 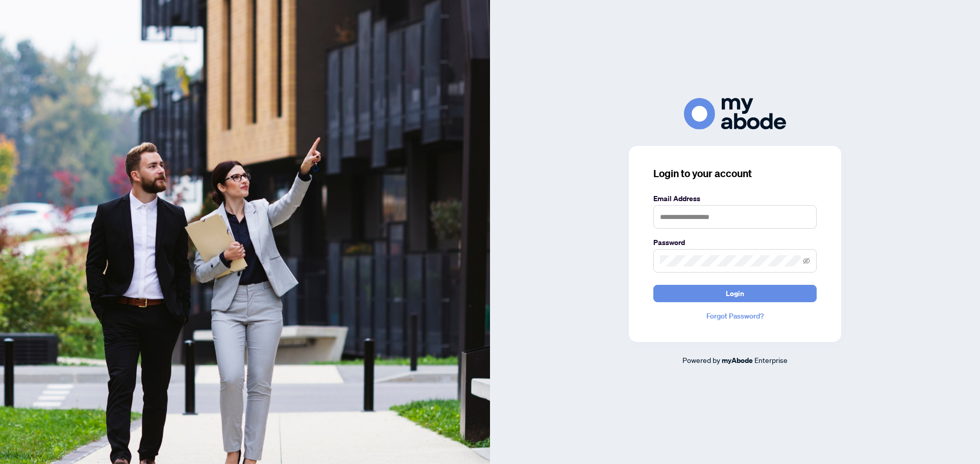 What do you see at coordinates (701, 360) in the screenshot?
I see `span: Powered by` at bounding box center [701, 360].